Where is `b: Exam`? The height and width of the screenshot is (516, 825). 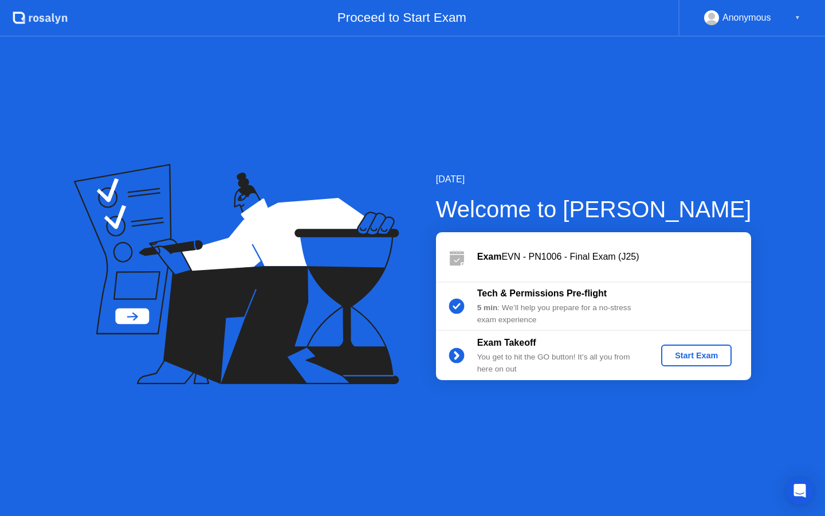 b: Exam is located at coordinates (489, 256).